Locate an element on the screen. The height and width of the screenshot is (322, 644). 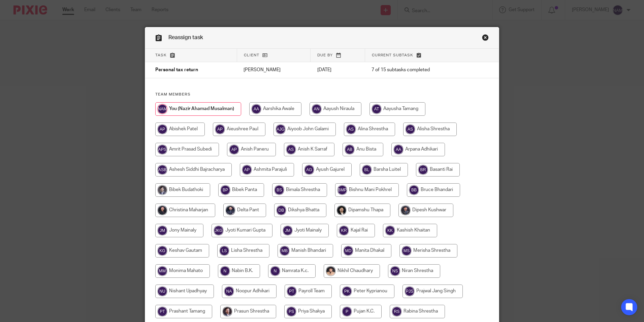
span: Client is located at coordinates (252, 55).